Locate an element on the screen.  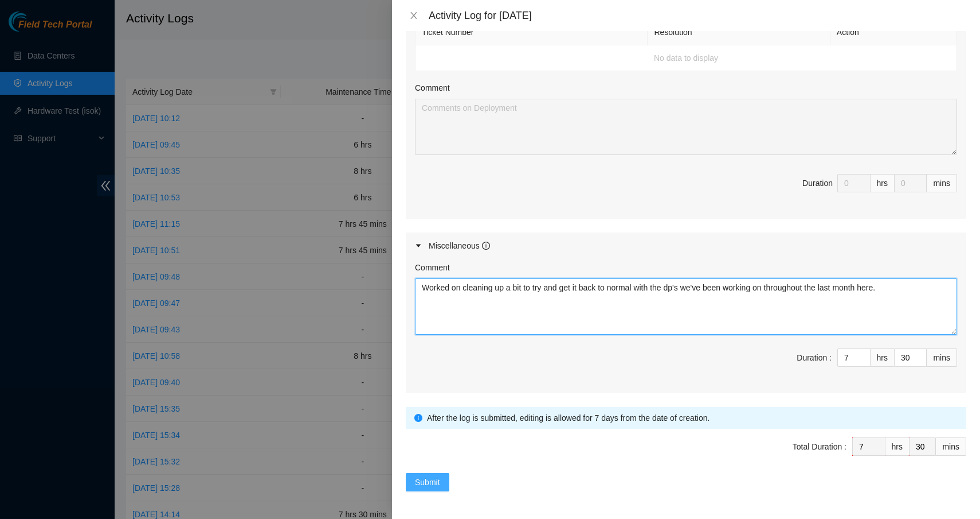
div: Duration is located at coordinates (818, 183).